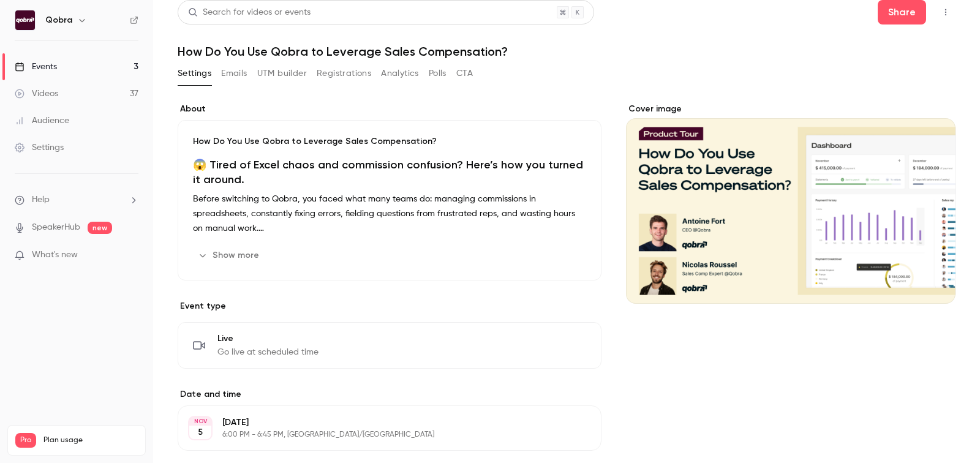 This screenshot has width=980, height=463. Describe the element at coordinates (230, 255) in the screenshot. I see `button: Show more` at that location.